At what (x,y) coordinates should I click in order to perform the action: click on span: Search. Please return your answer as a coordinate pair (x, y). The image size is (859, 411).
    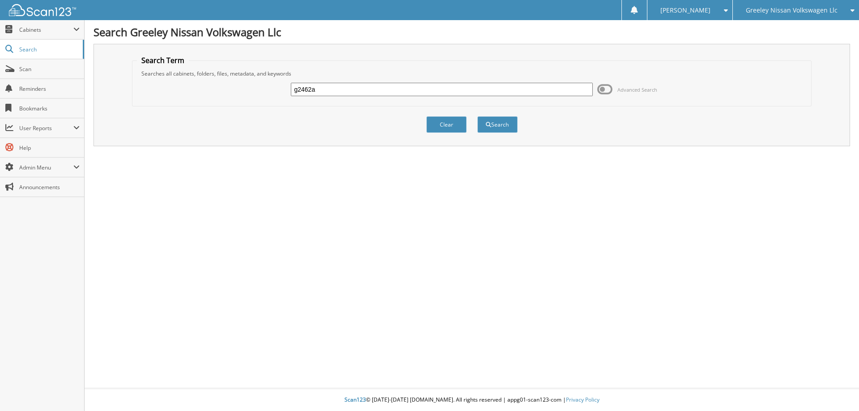
    Looking at the image, I should click on (49, 49).